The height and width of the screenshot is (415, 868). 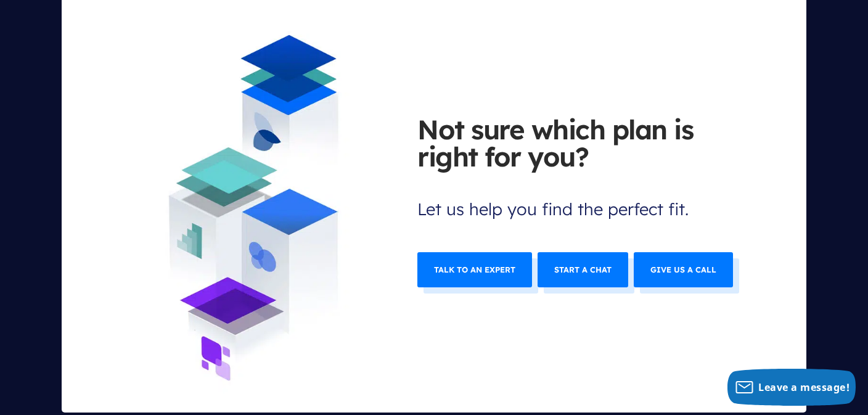 What do you see at coordinates (804, 388) in the screenshot?
I see `span: Leave a message!` at bounding box center [804, 388].